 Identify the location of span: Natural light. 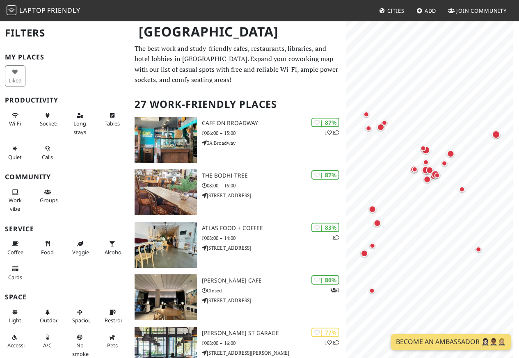
(15, 320).